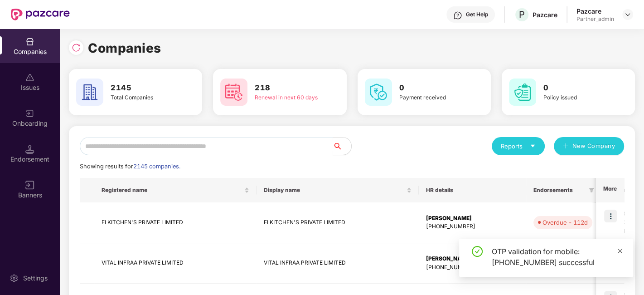 The width and height of the screenshot is (644, 295). Describe the element at coordinates (477, 14) in the screenshot. I see `div: Get Help` at that location.